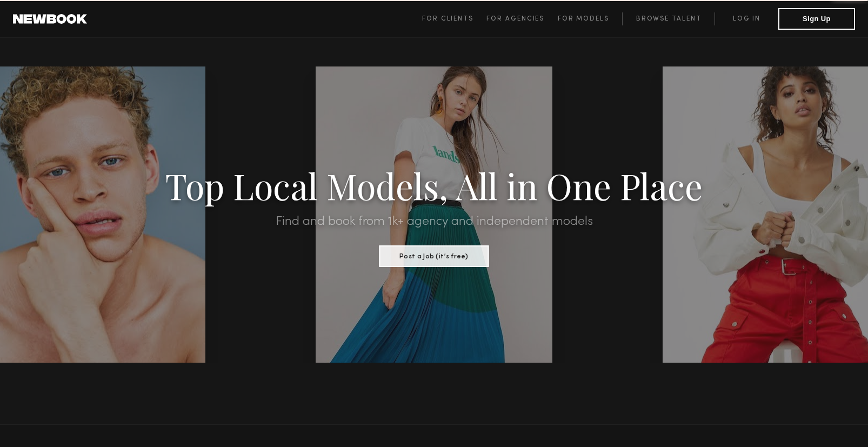  Describe the element at coordinates (668, 19) in the screenshot. I see `a: Browse Talent` at that location.